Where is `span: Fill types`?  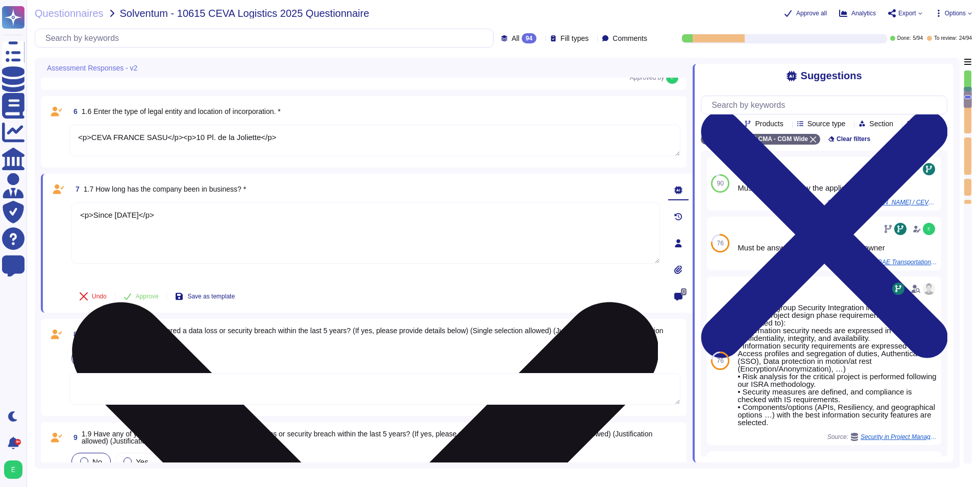
span: Fill types is located at coordinates (574, 38).